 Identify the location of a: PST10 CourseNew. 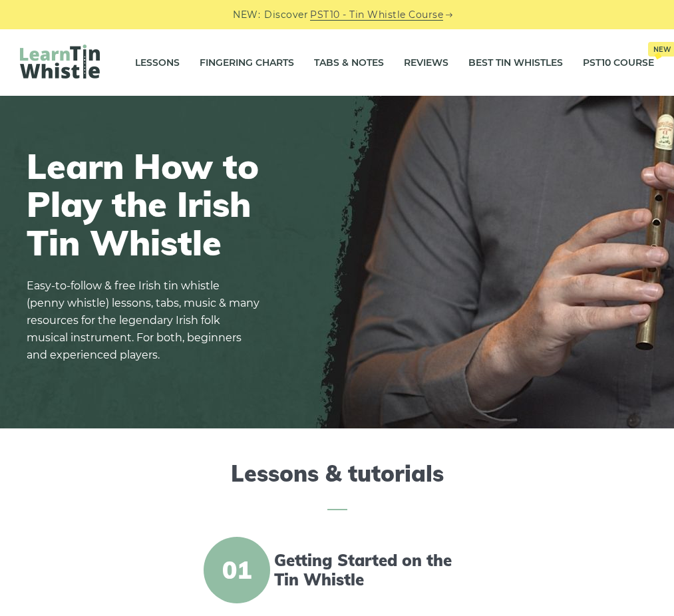
(618, 63).